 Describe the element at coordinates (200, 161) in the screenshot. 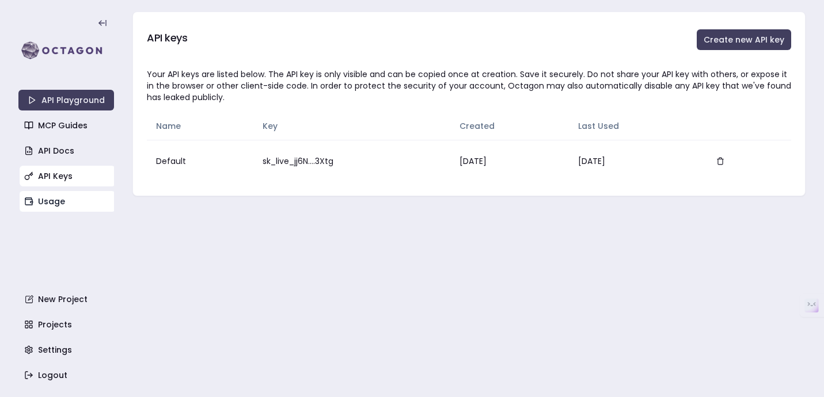

I see `td: Default` at that location.